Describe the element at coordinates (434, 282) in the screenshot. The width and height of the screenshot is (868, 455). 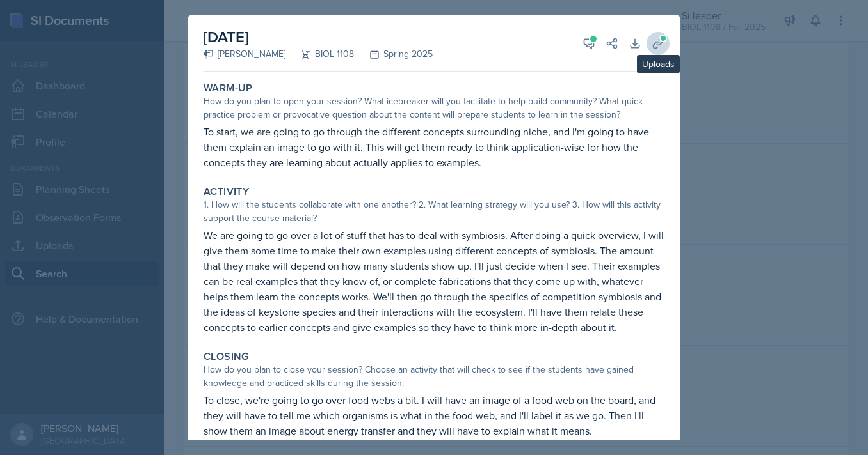
I see `p: We are going to go over a lot of stuff that has to deal with symbiosis. After doing a quick overv...` at that location.